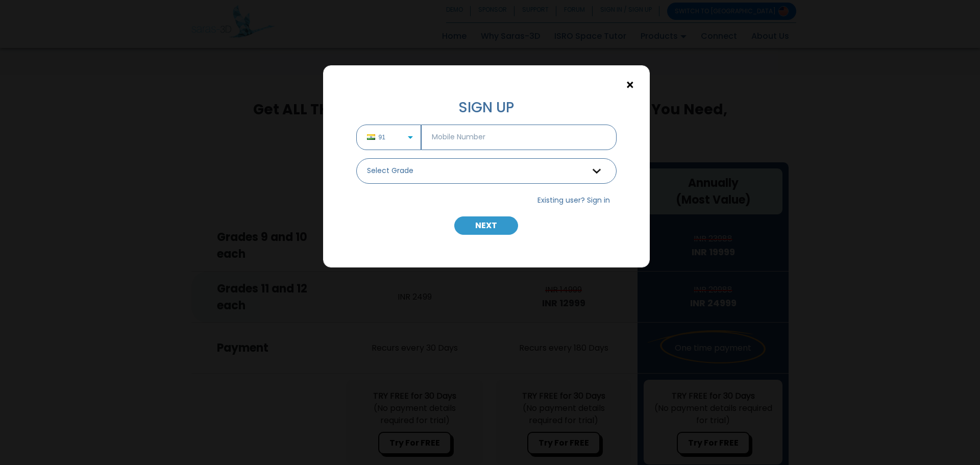 This screenshot has width=980, height=465. I want to click on input: Mobile Number, so click(518, 137).